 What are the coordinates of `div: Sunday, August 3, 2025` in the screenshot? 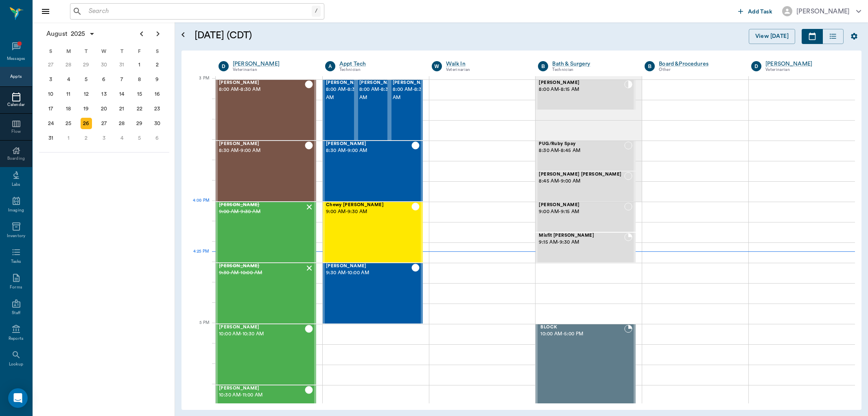 It's located at (51, 79).